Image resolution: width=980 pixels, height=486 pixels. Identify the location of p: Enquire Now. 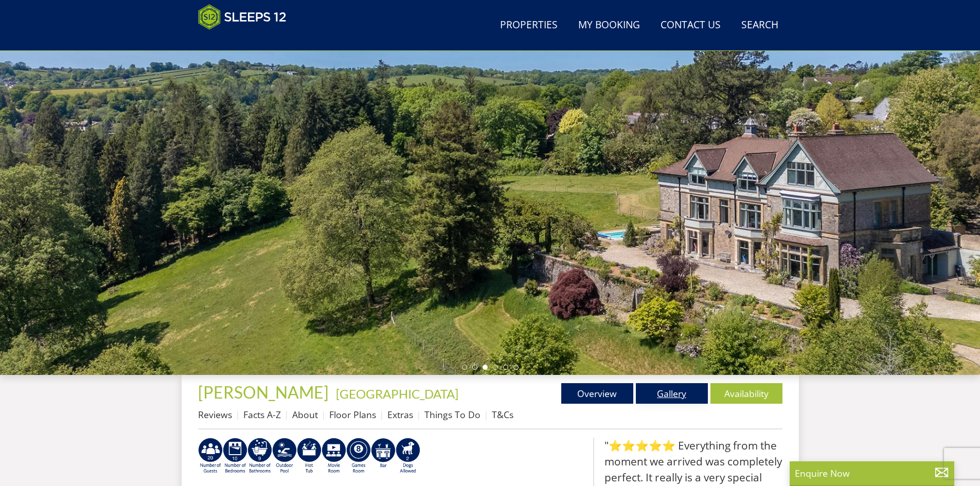
(871, 473).